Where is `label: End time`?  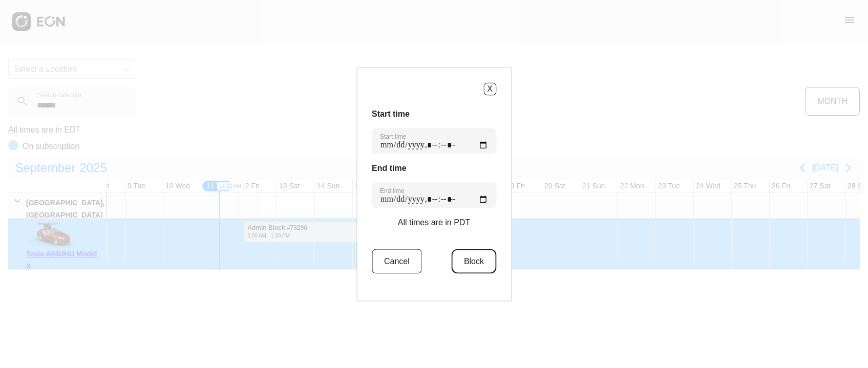 label: End time is located at coordinates (391, 190).